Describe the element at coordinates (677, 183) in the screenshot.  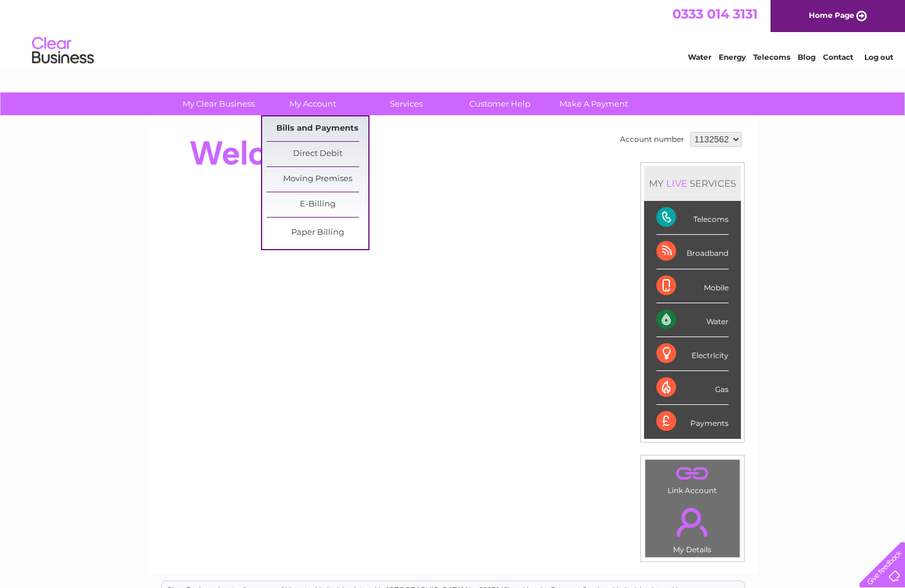
I see `div: LIVE` at that location.